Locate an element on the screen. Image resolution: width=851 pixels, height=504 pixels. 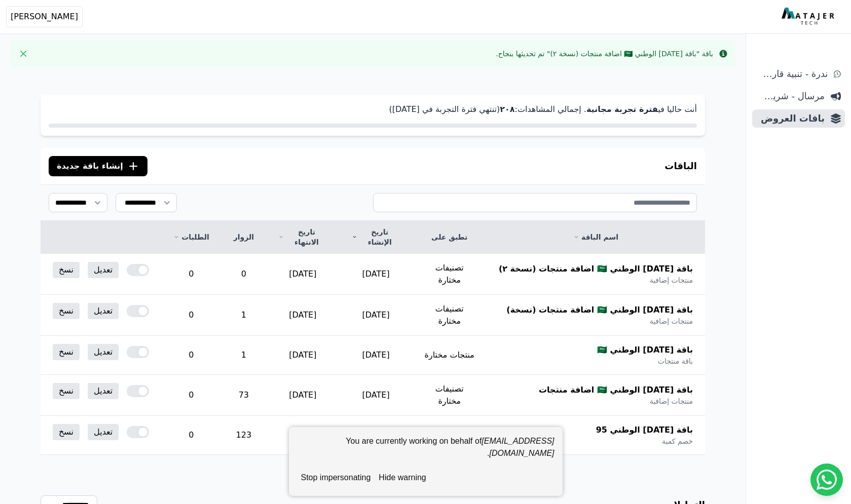
th: تطبق على is located at coordinates (450, 237).